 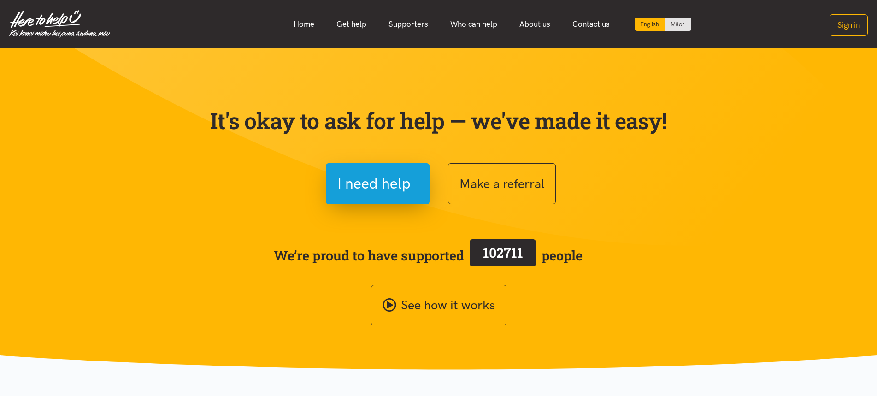 What do you see at coordinates (663, 24) in the screenshot?
I see `div: Language toggle` at bounding box center [663, 24].